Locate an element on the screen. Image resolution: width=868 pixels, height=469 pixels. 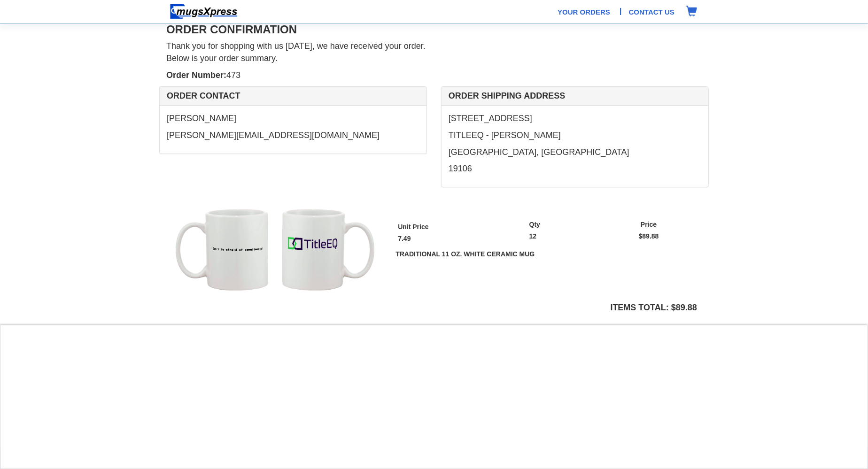
a: Your Orders is located at coordinates (584, 12).